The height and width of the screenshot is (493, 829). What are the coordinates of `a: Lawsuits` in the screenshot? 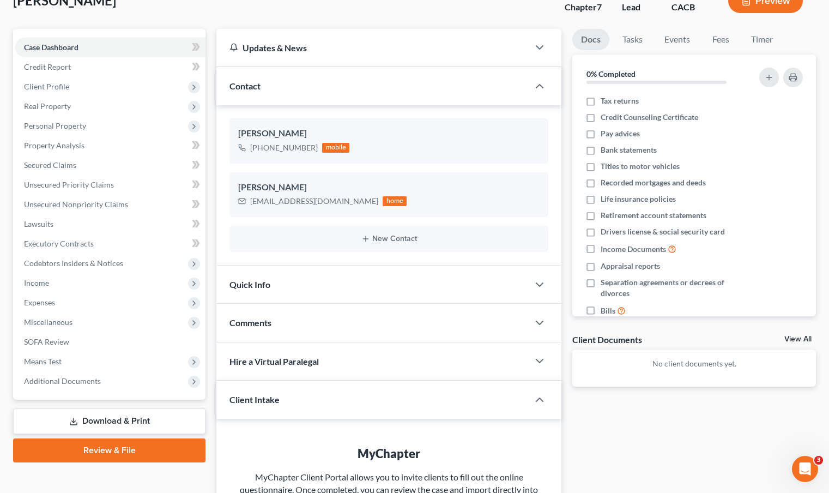 It's located at (110, 224).